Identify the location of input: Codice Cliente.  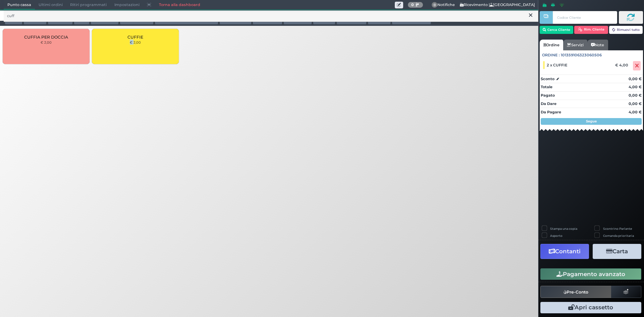
(585, 18).